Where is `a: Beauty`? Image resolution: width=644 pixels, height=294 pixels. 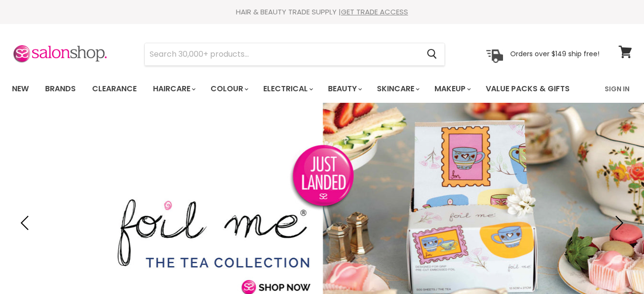 a: Beauty is located at coordinates (344, 89).